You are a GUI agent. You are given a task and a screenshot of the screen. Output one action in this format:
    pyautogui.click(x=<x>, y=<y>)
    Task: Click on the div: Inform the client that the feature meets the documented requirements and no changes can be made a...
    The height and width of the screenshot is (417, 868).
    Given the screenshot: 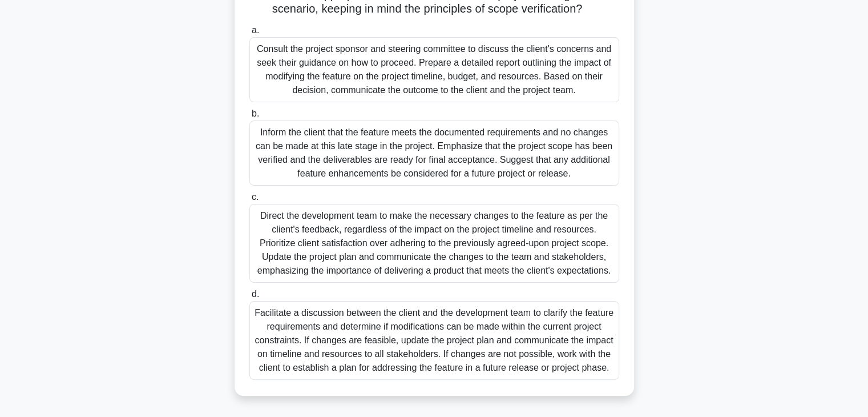 What is the action you would take?
    pyautogui.click(x=434, y=153)
    